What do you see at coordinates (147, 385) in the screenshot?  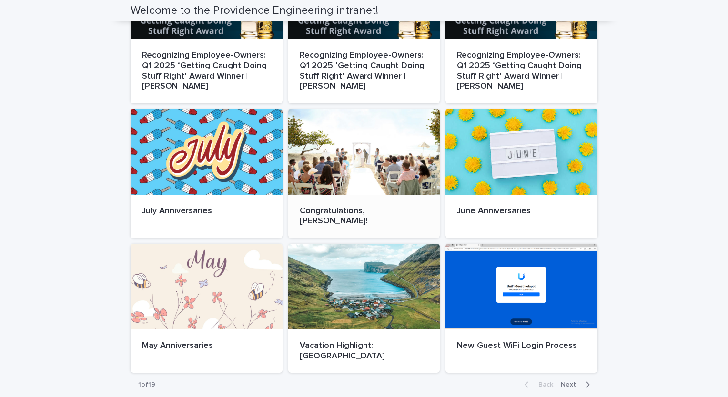 I see `p: 1 of 19` at bounding box center [147, 385].